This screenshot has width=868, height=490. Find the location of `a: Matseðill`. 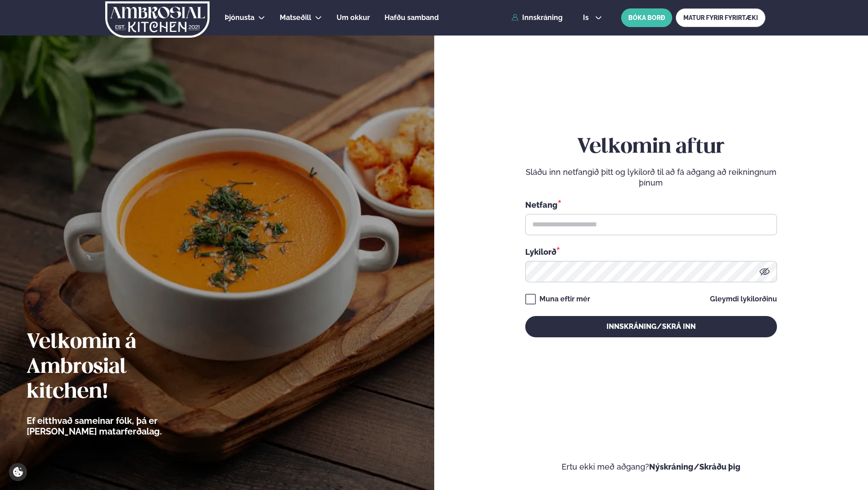

a: Matseðill is located at coordinates (295, 18).